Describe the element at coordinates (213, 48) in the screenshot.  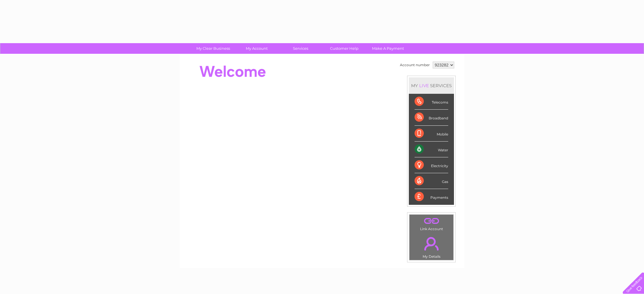
I see `a: My Clear Business` at that location.